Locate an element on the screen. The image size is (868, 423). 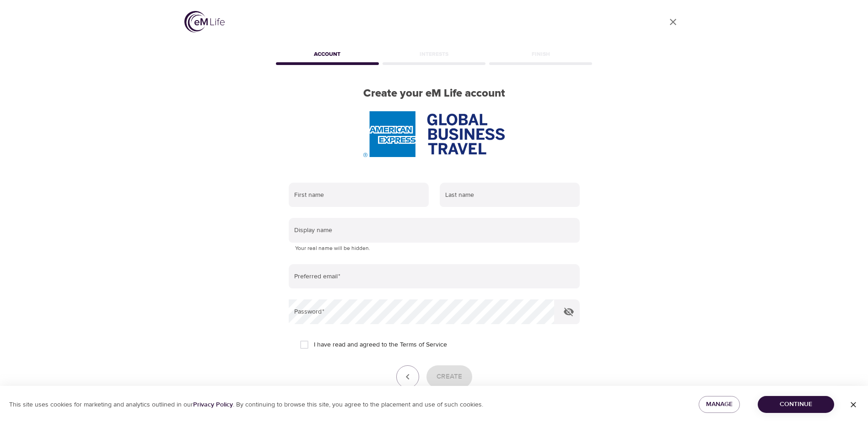
a: Terms of Service is located at coordinates (423, 344).